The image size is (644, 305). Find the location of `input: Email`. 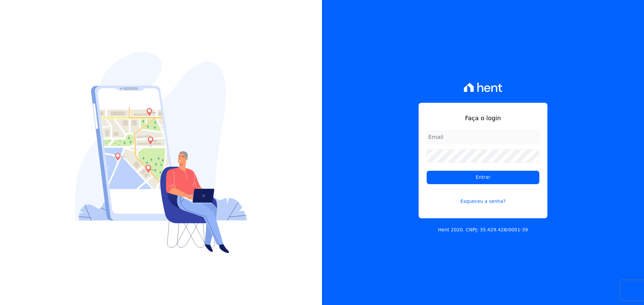

input: Email is located at coordinates (483, 137).